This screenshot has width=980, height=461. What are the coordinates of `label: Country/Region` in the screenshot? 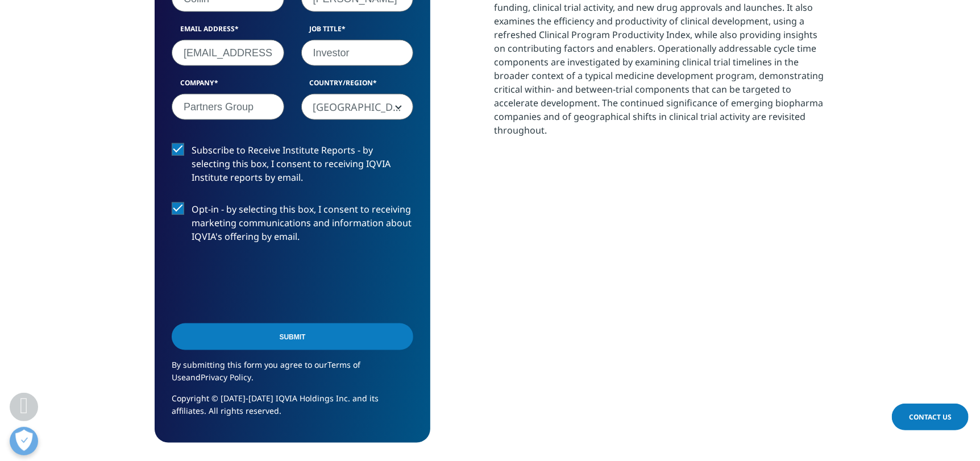 It's located at (358, 86).